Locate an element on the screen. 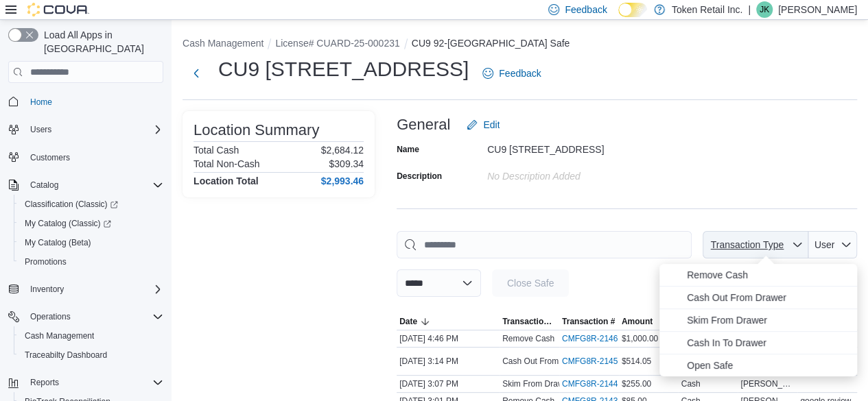 This screenshot has width=868, height=401. p: Remove Cash is located at coordinates (529, 339).